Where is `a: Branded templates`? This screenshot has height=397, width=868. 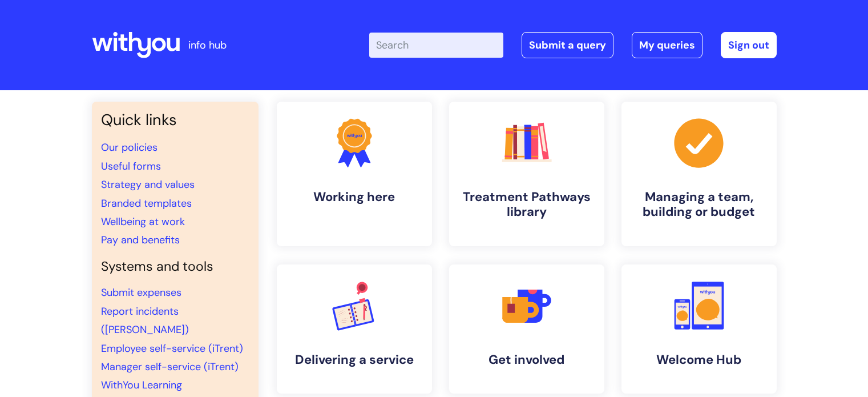 a: Branded templates is located at coordinates (146, 203).